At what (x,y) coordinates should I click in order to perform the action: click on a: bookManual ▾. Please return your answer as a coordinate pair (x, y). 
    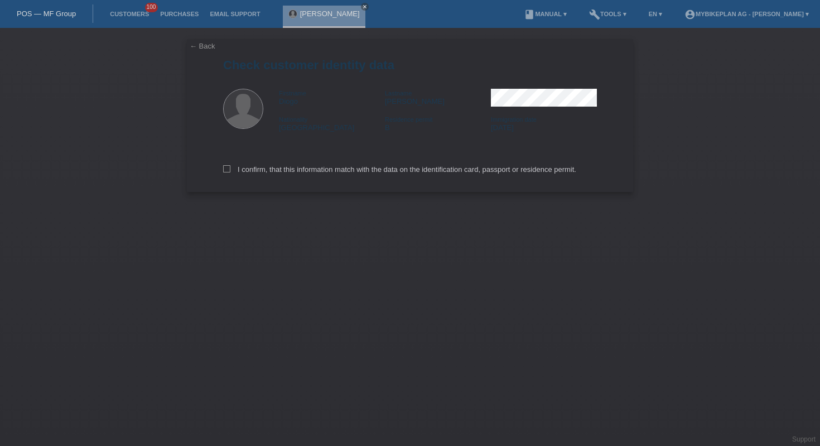
    Looking at the image, I should click on (545, 14).